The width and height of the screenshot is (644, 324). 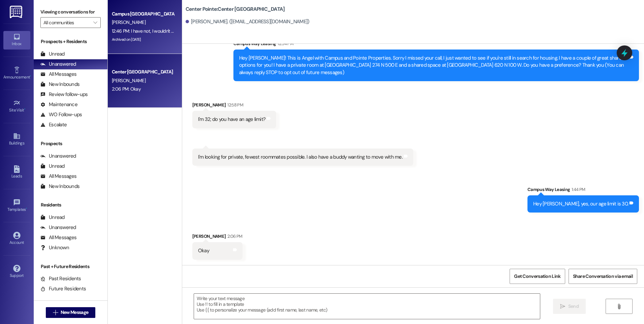 I want to click on div: 2:06 PM, so click(x=234, y=236).